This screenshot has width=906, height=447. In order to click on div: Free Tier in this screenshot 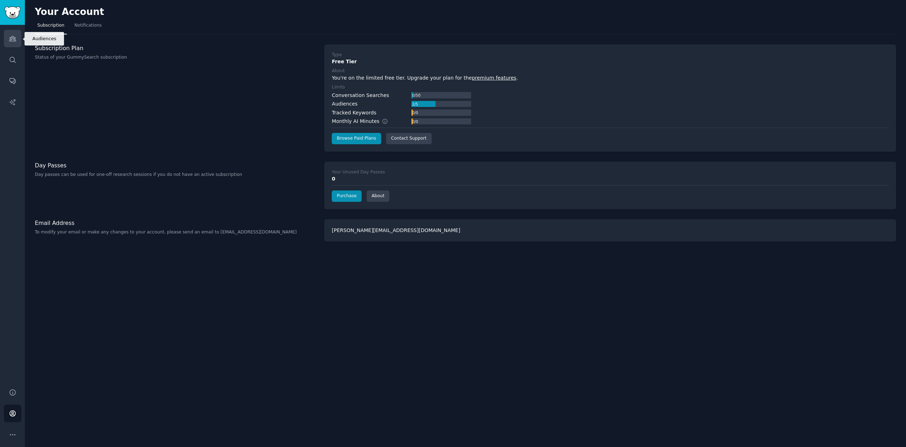, I will do `click(610, 61)`.